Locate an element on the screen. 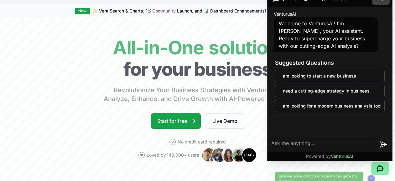  a: Live Demo is located at coordinates (225, 121).